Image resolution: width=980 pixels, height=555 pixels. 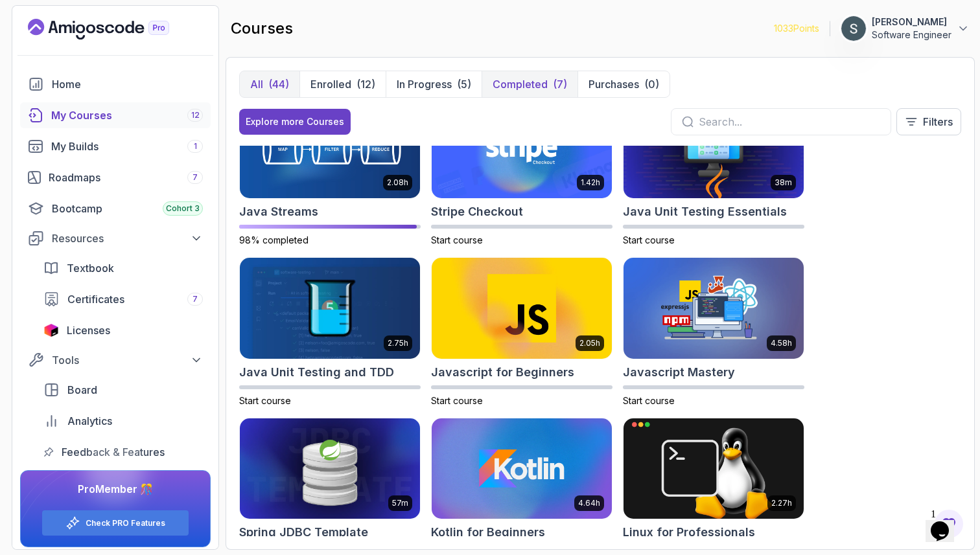 What do you see at coordinates (123, 299) in the screenshot?
I see `a: certificates` at bounding box center [123, 299].